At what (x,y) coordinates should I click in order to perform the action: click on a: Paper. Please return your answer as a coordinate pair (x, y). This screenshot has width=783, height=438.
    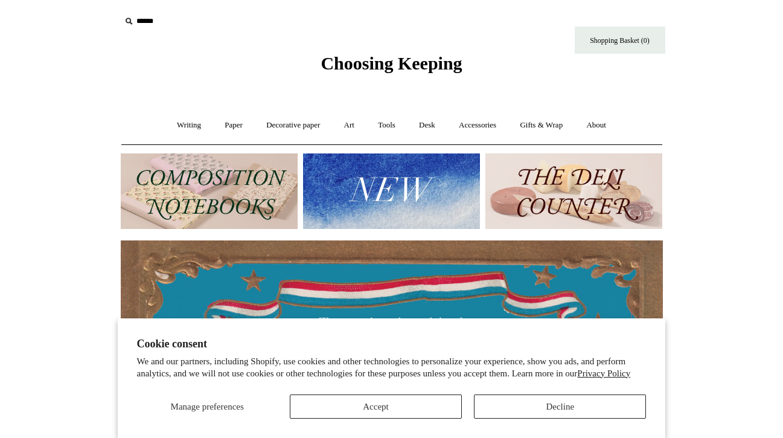
    Looking at the image, I should click on (234, 125).